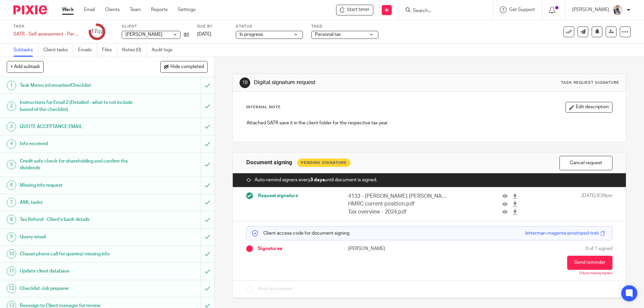  I want to click on span: Start timer, so click(358, 10).